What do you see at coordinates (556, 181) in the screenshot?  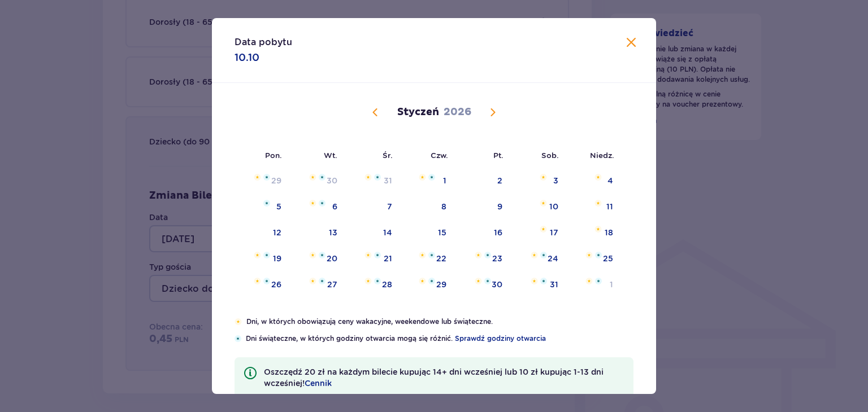 I see `div: 3` at bounding box center [556, 181].